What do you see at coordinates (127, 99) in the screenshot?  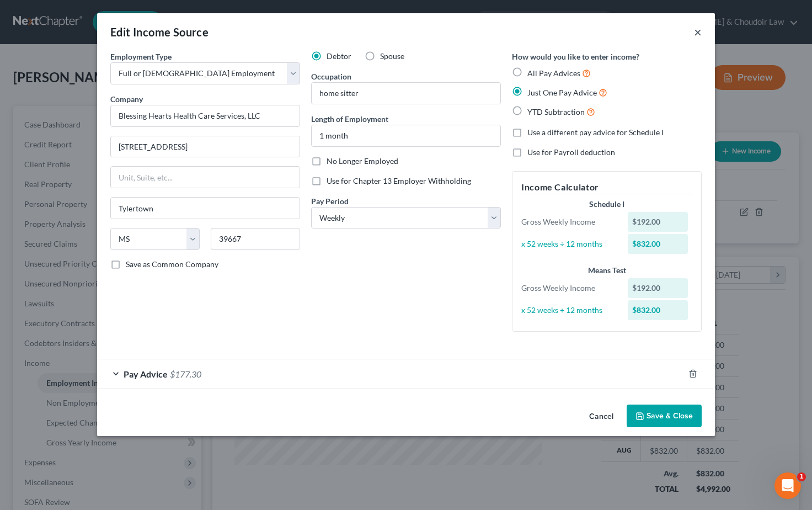 I see `span: Company` at bounding box center [127, 99].